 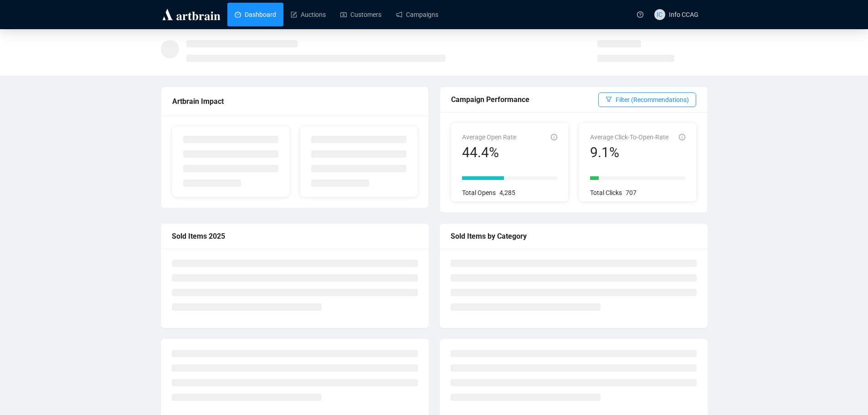 What do you see at coordinates (647, 100) in the screenshot?
I see `button: Filter (Recommendations)` at bounding box center [647, 100].